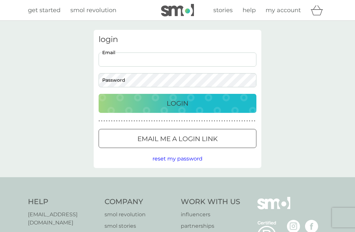 The height and width of the screenshot is (232, 355). Describe the element at coordinates (139, 226) in the screenshot. I see `a: smol stories` at that location.